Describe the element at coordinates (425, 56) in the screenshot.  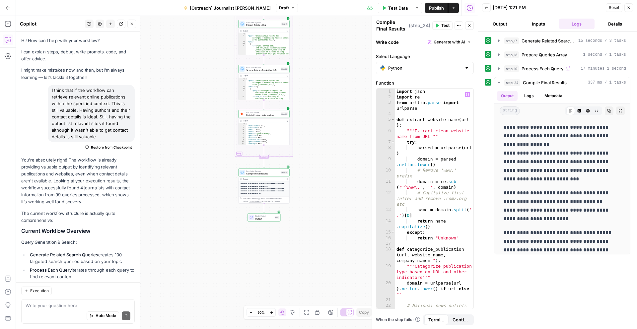
I see `label: Select Language` at that location.